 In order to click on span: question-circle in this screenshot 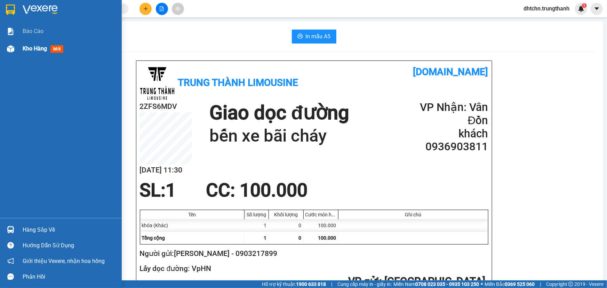, I will do `click(10, 245)`.